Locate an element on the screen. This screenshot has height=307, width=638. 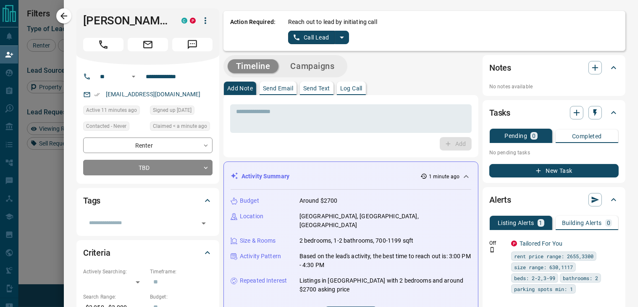
p: Repeated Interest is located at coordinates (263, 280).